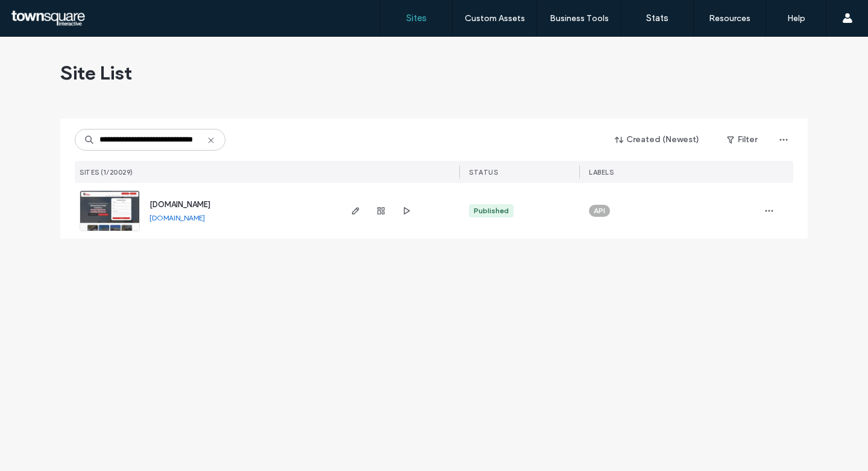  I want to click on label: Help, so click(797, 18).